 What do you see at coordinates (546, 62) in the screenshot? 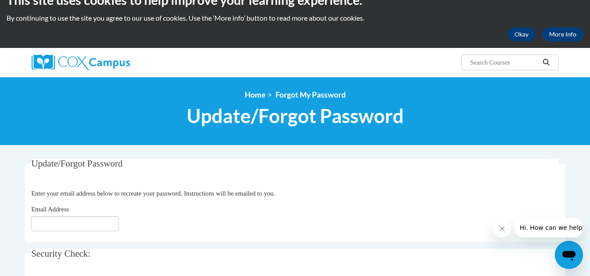
I see `button: Search` at bounding box center [546, 62].